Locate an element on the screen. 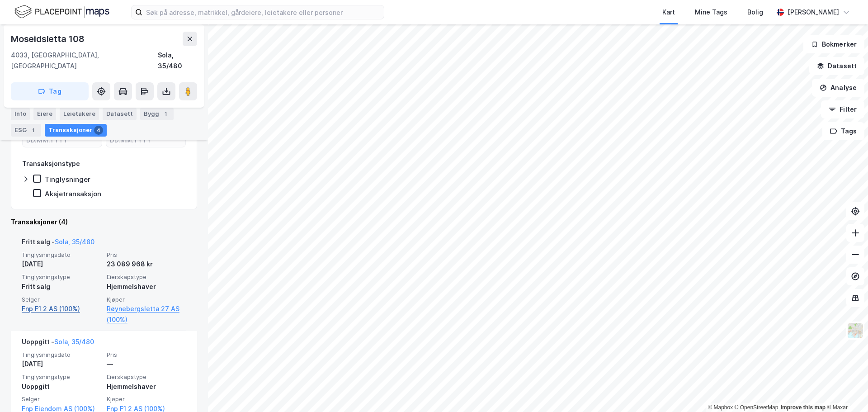  input: Søk på adresse, matrikkel, gårdeiere, leietakere eller personer is located at coordinates (263, 12).